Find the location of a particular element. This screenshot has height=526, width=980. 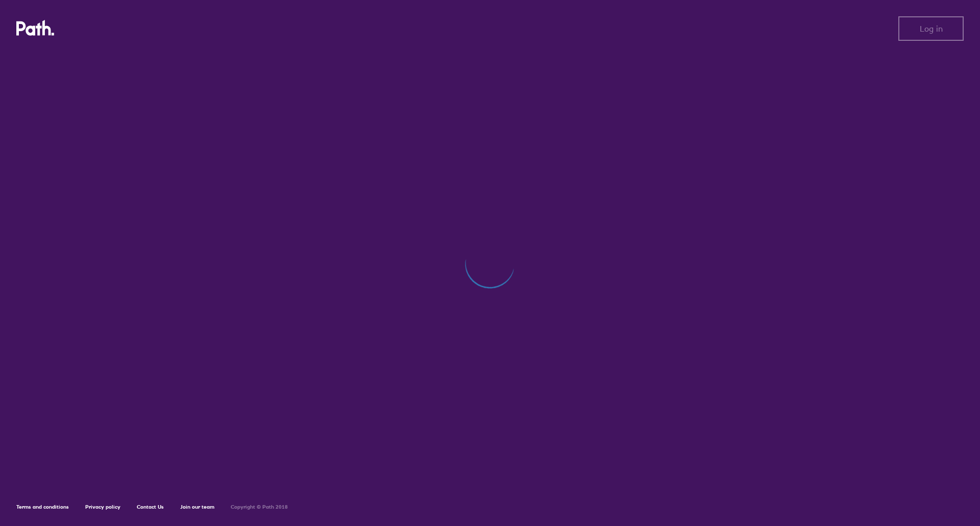

h6: Copyright © Path 2018 is located at coordinates (259, 507).